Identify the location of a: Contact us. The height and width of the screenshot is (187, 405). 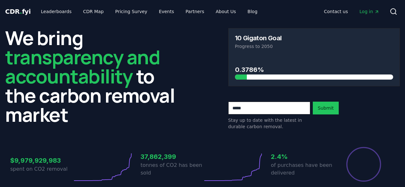
(336, 12).